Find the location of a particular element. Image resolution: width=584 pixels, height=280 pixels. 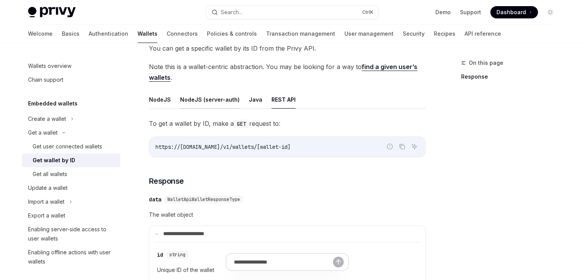

h5: Embedded wallets is located at coordinates (53, 104).